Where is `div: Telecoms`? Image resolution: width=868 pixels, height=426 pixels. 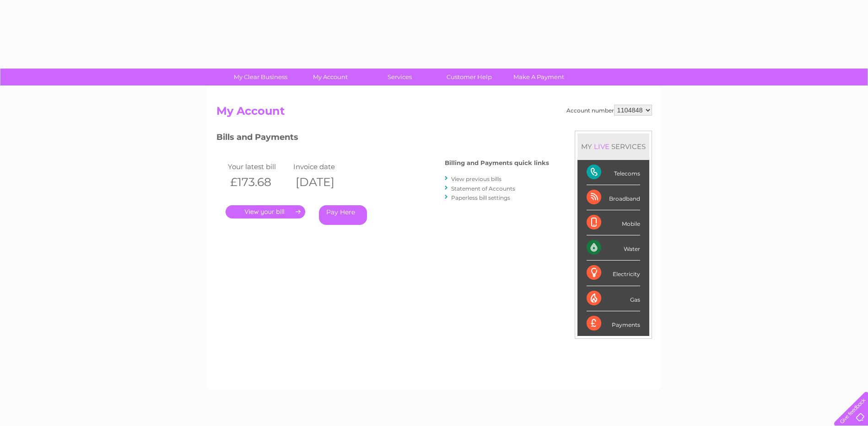
div: Telecoms is located at coordinates (613, 172).